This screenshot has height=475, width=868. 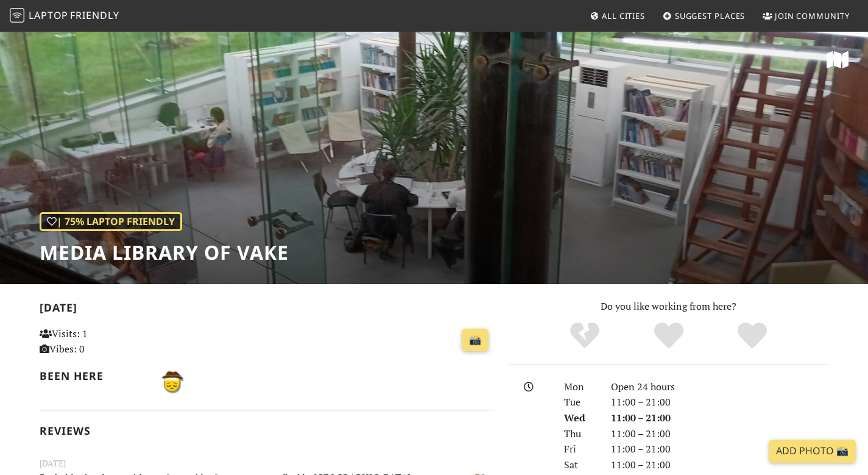 I want to click on span: Basel B, so click(x=171, y=380).